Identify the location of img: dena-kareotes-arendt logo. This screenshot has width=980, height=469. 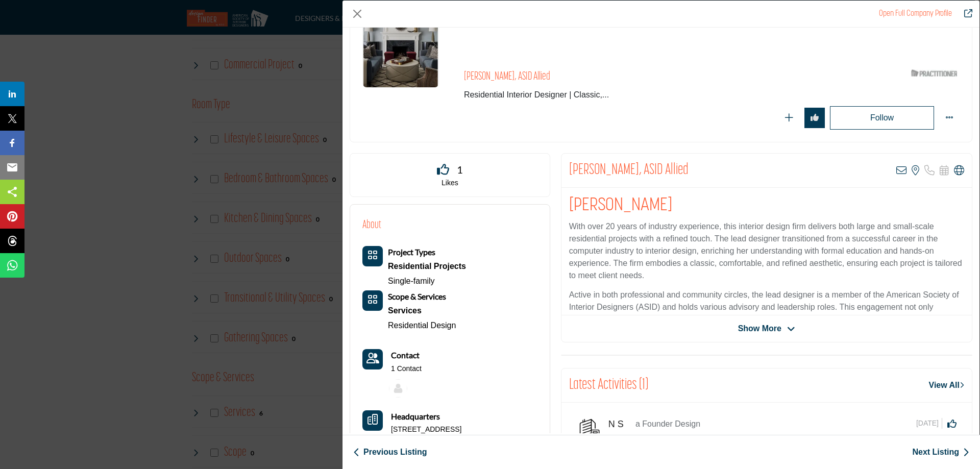
(401, 49).